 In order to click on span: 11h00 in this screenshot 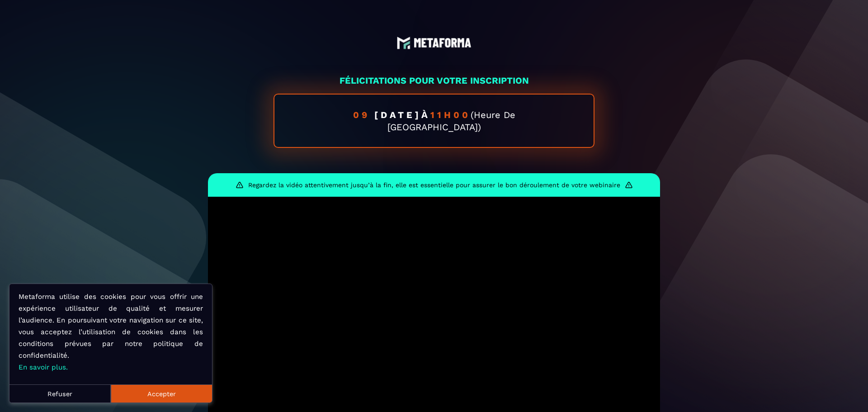, I will do `click(451, 115)`.